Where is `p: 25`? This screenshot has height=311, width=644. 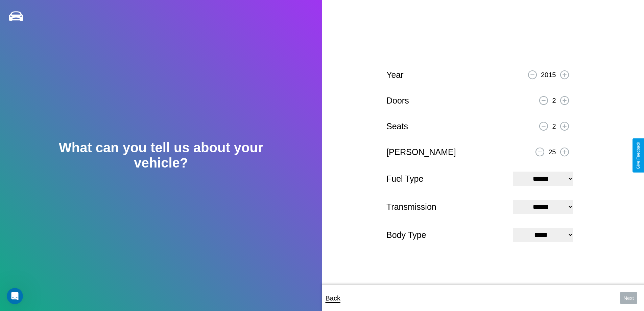 p: 25 is located at coordinates (552, 152).